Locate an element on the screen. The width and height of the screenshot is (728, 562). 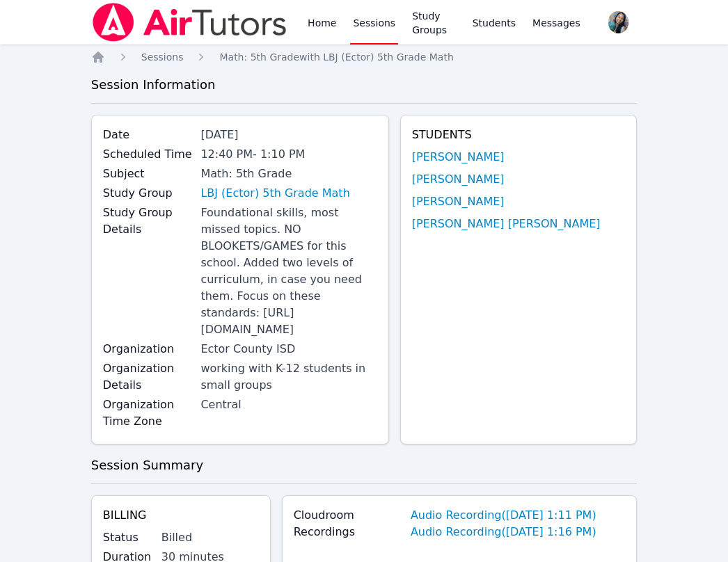
div: Billed is located at coordinates (210, 538).